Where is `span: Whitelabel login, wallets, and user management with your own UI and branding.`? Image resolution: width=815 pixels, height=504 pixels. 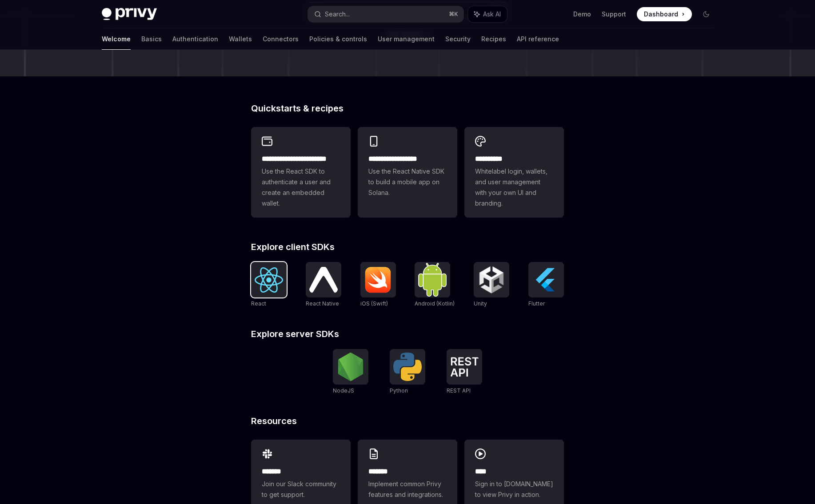
span: Whitelabel login, wallets, and user management with your own UI and branding. is located at coordinates (514, 187).